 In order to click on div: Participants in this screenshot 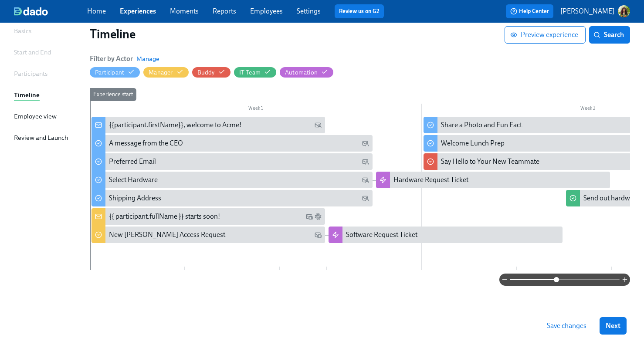, I will do `click(30, 74)`.